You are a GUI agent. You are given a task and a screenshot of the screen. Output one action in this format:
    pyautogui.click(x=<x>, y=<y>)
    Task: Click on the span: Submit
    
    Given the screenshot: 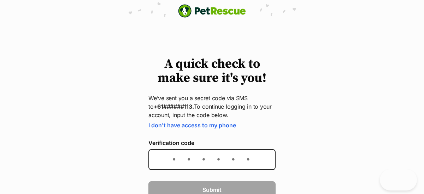 What is the action you would take?
    pyautogui.click(x=212, y=190)
    